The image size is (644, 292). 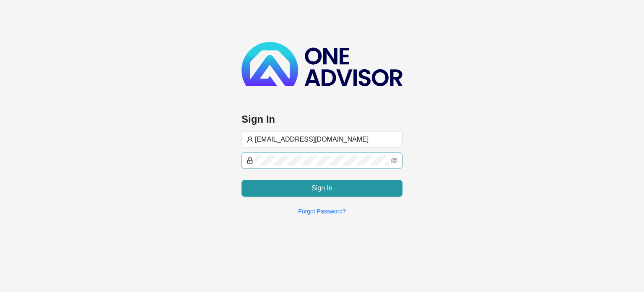 I want to click on h3: Sign In, so click(x=322, y=119).